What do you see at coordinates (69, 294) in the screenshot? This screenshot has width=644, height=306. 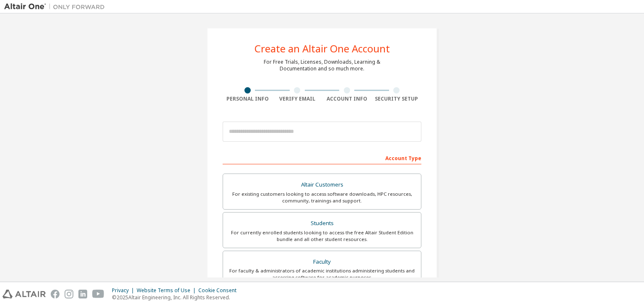 I see `img: instagram.svg` at bounding box center [69, 294].